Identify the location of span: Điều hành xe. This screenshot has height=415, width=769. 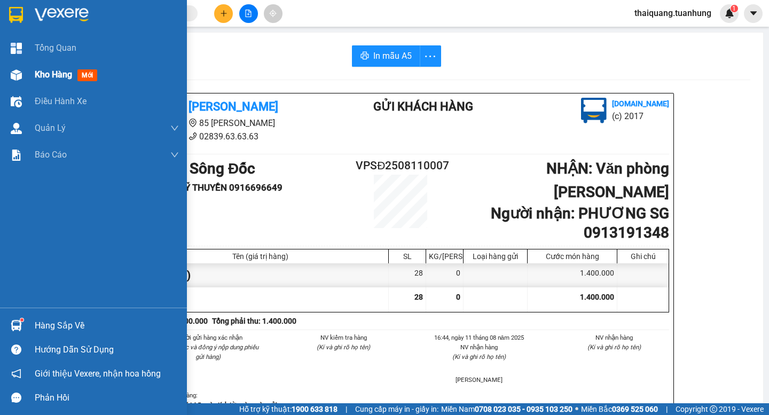
(60, 101).